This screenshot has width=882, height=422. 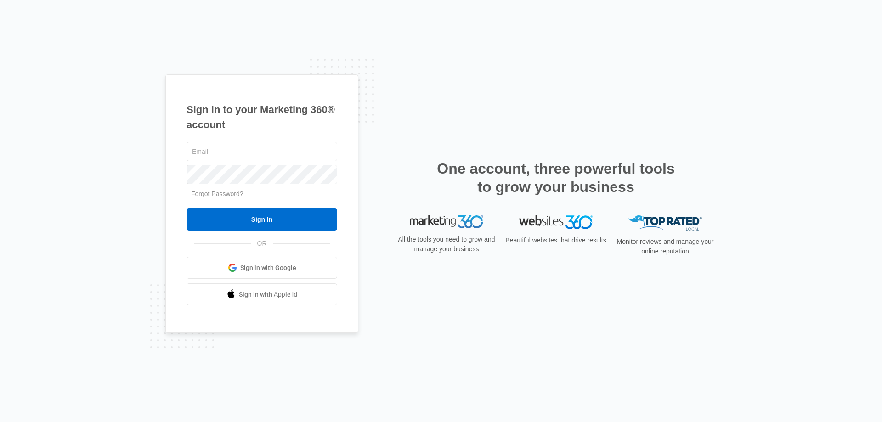 What do you see at coordinates (665, 223) in the screenshot?
I see `img: Top Rated Local` at bounding box center [665, 223].